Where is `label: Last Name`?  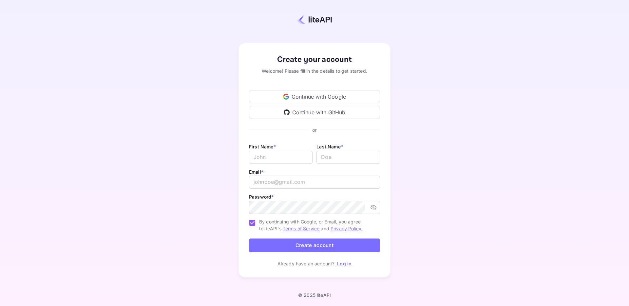 label: Last Name is located at coordinates (329, 146).